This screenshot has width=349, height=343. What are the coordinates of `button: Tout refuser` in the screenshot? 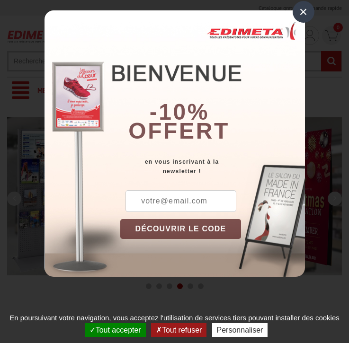 It's located at (178, 330).